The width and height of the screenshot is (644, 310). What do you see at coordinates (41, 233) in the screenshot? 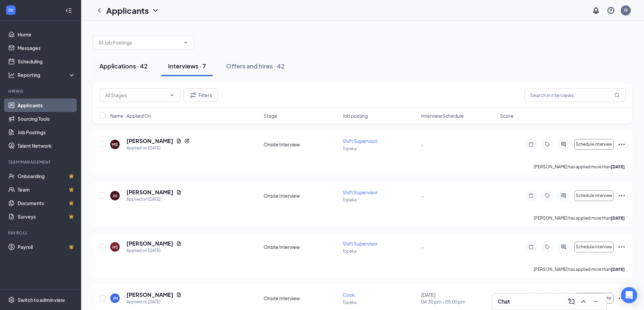
I see `div: Payroll` at bounding box center [41, 233].